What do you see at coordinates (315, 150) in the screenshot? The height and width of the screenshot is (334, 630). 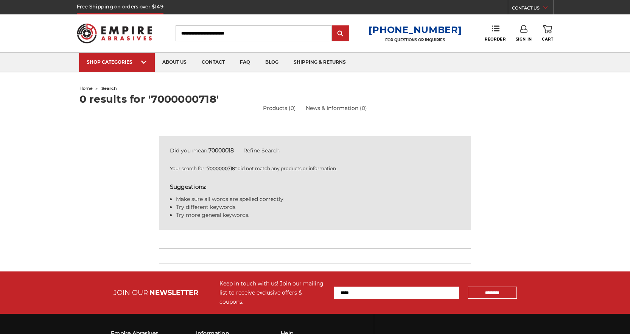 I see `div: Did you mean:` at bounding box center [315, 150].